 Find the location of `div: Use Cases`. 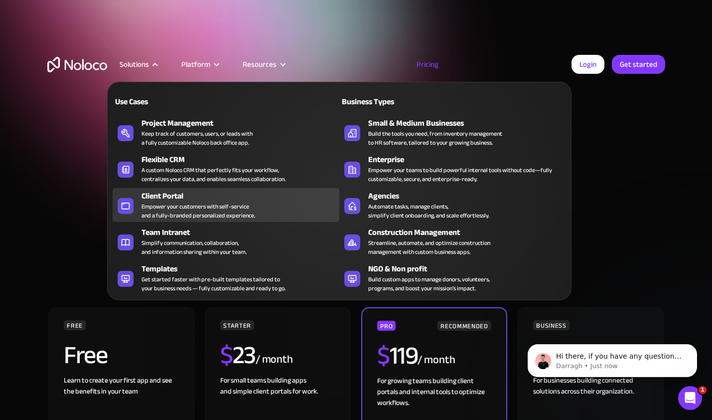

div: Use Cases is located at coordinates (167, 102).